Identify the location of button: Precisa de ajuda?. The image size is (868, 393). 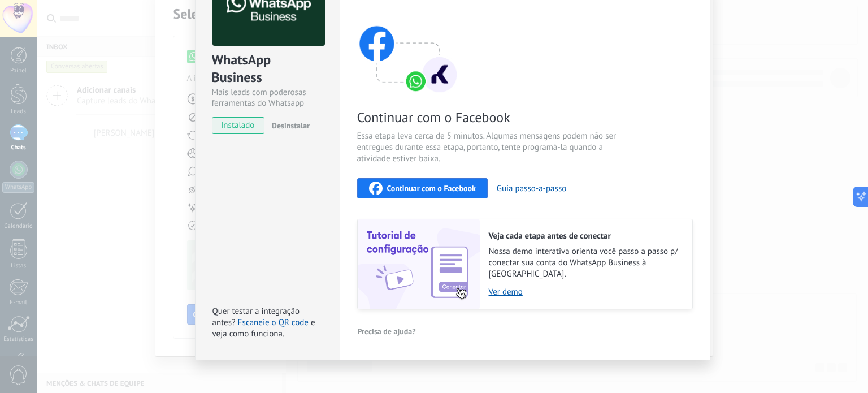
(386, 332).